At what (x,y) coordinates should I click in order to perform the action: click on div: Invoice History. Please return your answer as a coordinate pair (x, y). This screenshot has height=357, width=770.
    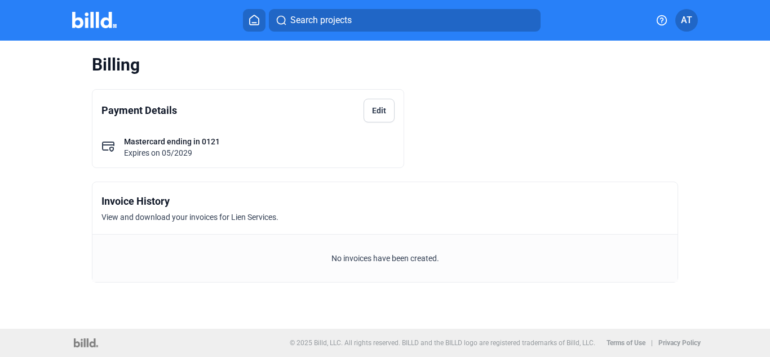
    Looking at the image, I should click on (135, 201).